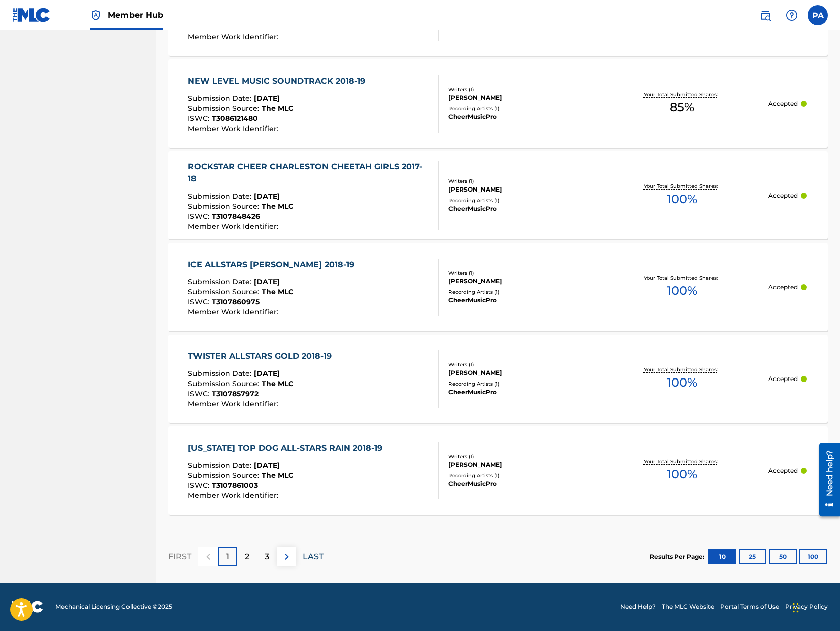 The width and height of the screenshot is (840, 631). Describe the element at coordinates (113, 607) in the screenshot. I see `span: Mechanical Licensing Collective © 2025` at that location.